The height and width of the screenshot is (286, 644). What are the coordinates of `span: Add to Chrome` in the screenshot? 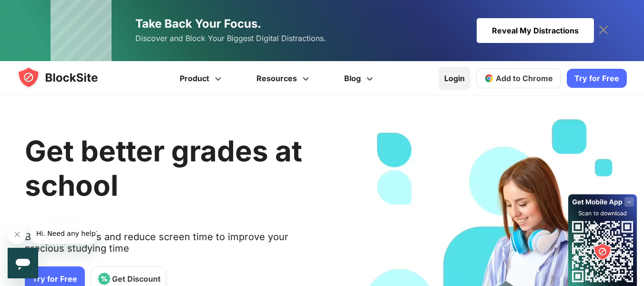 It's located at (525, 78).